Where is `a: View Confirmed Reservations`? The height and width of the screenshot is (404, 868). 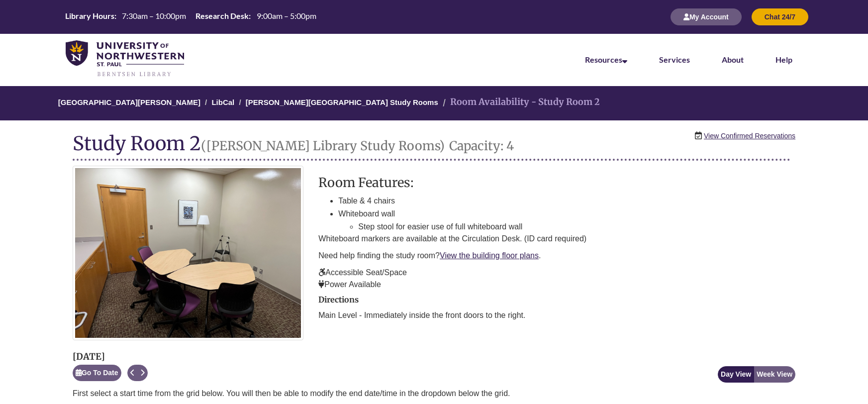
a: View Confirmed Reservations is located at coordinates (750, 136).